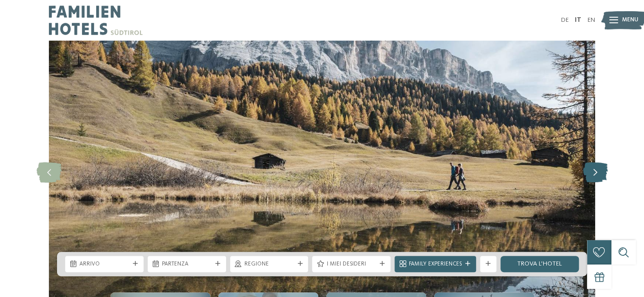 This screenshot has width=644, height=297. I want to click on span: Menu, so click(630, 20).